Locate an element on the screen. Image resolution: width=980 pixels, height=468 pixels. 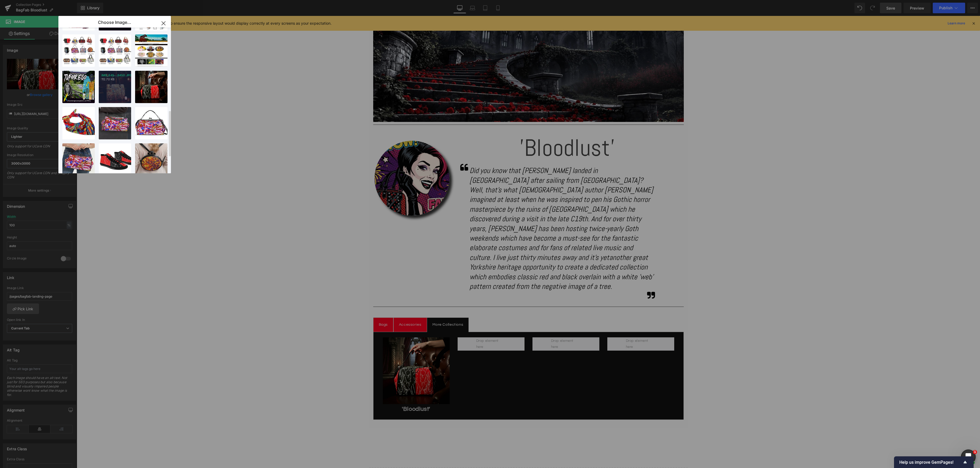
span: 1 is located at coordinates (975, 453).